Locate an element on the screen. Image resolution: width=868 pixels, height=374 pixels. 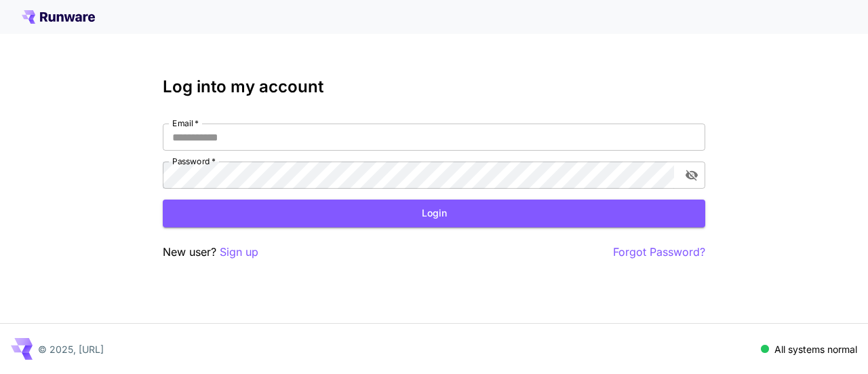
button: Login is located at coordinates (434, 213).